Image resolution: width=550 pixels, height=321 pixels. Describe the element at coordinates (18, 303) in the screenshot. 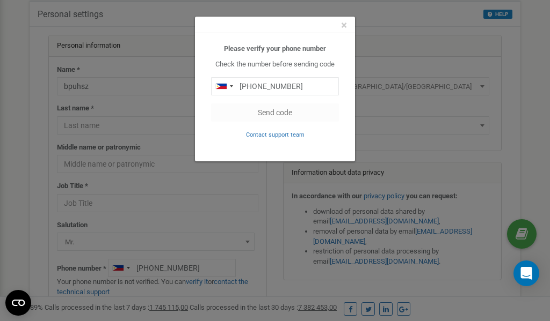

I see `button: Open CMP widget` at that location.